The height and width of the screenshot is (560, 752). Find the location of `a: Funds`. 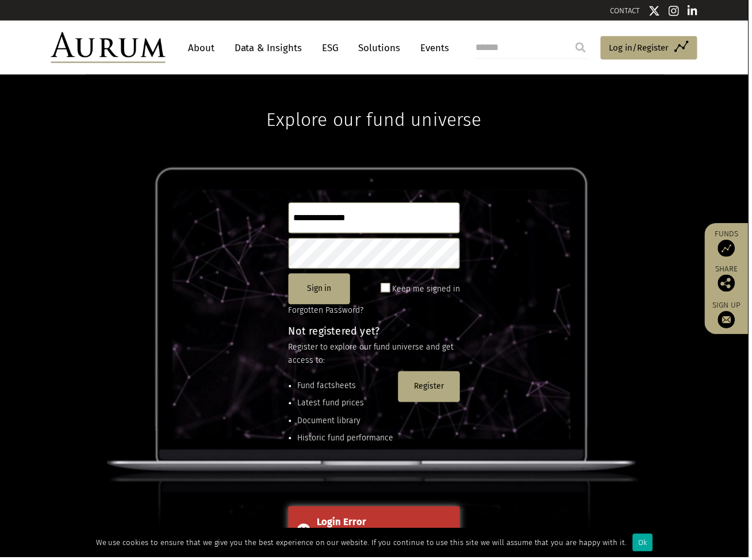

a: Funds is located at coordinates (731, 244).